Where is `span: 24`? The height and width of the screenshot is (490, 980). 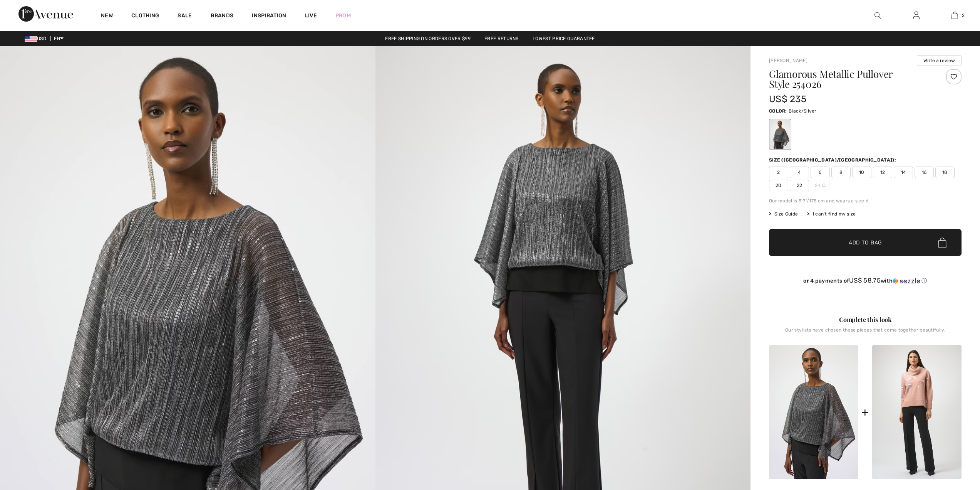
span: 24 is located at coordinates (820, 186).